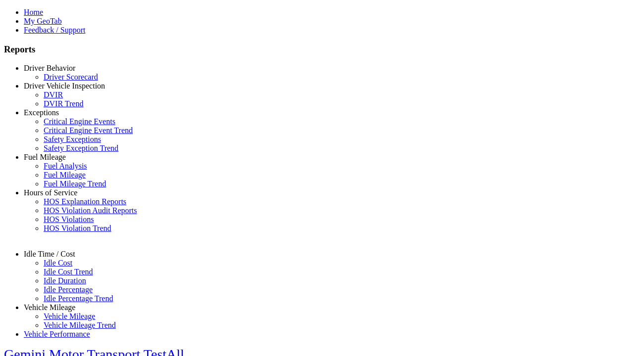 The height and width of the screenshot is (356, 634). Describe the element at coordinates (80, 325) in the screenshot. I see `a: Vehicle Mileage Trend` at that location.